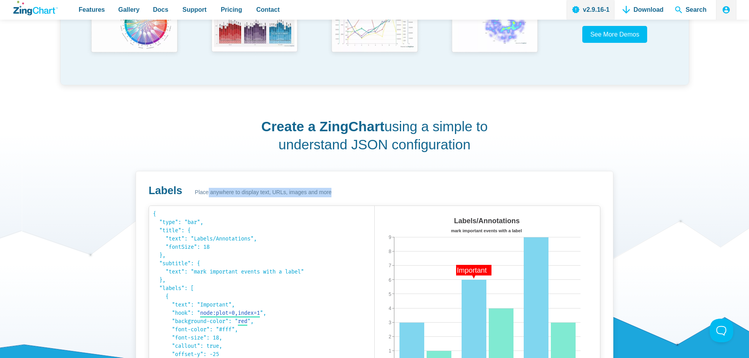  I want to click on span: node:plot=0,index=1, so click(230, 313).